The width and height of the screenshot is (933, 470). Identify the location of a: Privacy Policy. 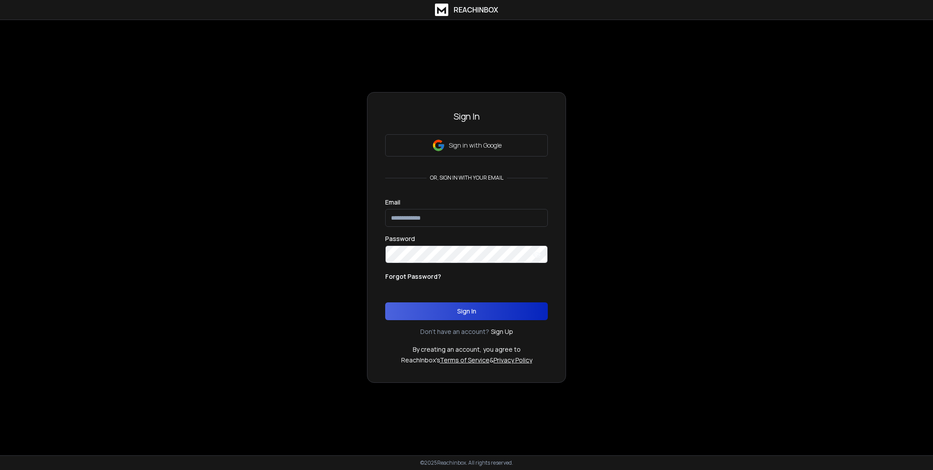
(513, 360).